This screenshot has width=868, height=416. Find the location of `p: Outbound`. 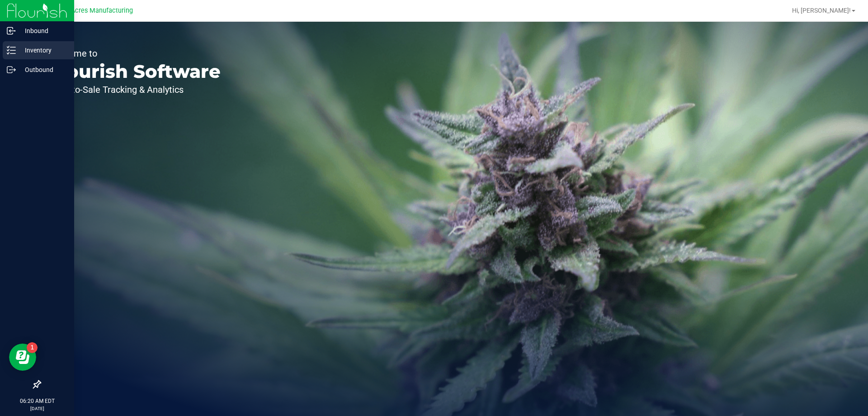

p: Outbound is located at coordinates (43, 70).